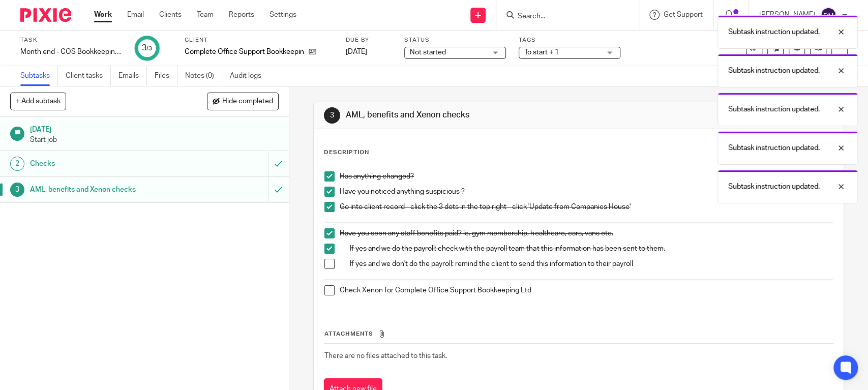 This screenshot has height=390, width=868. I want to click on a: Settings, so click(282, 14).